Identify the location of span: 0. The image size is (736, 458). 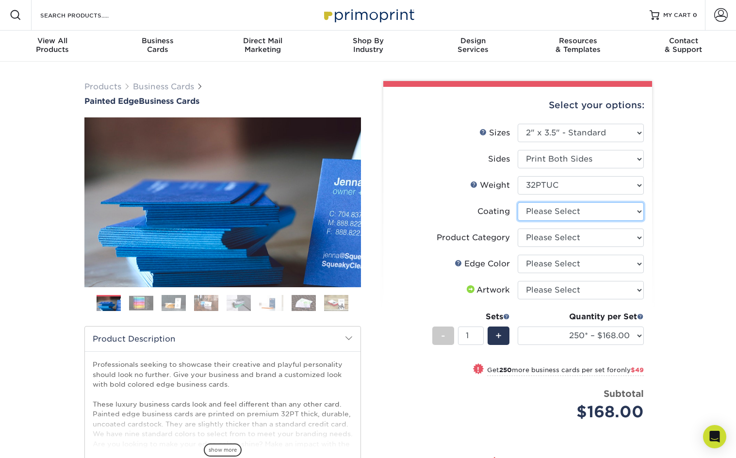
(695, 15).